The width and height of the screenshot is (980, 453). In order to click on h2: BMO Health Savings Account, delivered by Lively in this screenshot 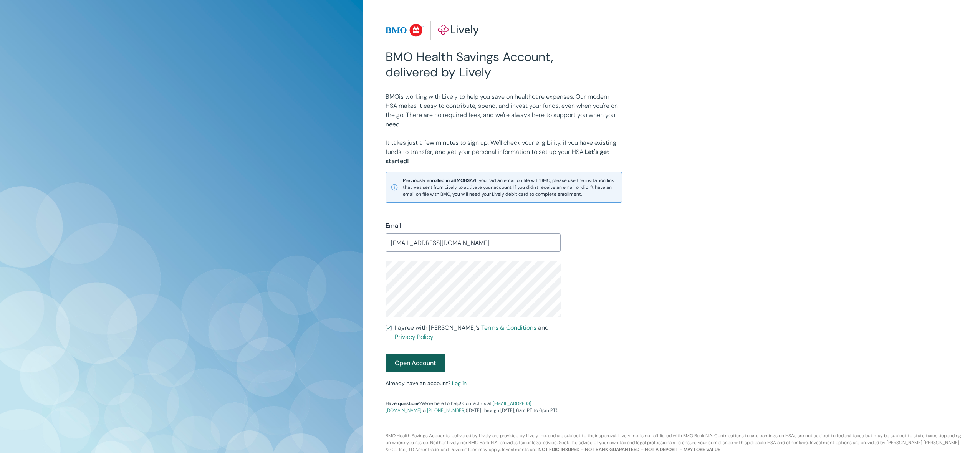, I will do `click(473, 65)`.